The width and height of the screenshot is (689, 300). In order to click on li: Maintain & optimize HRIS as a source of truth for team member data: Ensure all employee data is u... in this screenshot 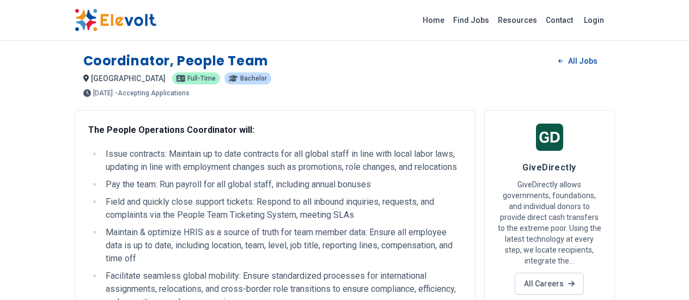, I will do `click(282, 246)`.